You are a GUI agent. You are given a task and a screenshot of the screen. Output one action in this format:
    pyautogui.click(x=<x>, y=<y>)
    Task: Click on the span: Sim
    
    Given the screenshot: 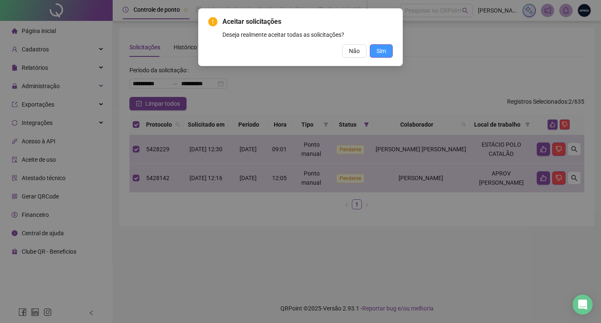 What is the action you would take?
    pyautogui.click(x=381, y=51)
    